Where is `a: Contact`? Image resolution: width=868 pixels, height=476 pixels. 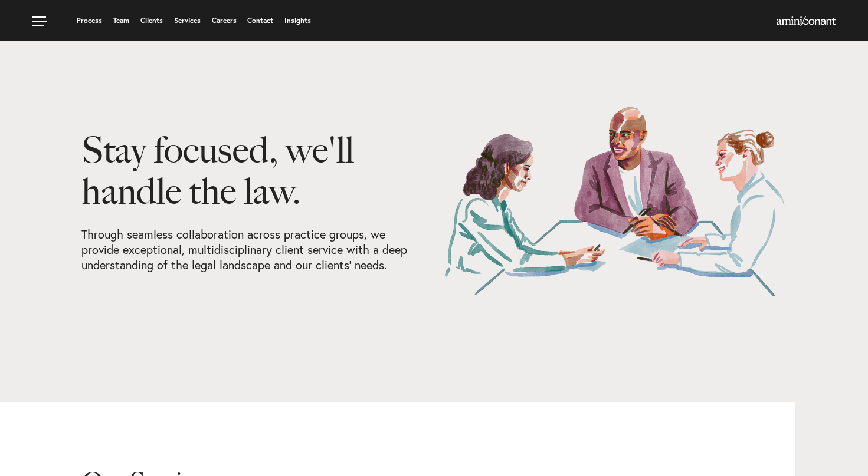 a: Contact is located at coordinates (260, 21).